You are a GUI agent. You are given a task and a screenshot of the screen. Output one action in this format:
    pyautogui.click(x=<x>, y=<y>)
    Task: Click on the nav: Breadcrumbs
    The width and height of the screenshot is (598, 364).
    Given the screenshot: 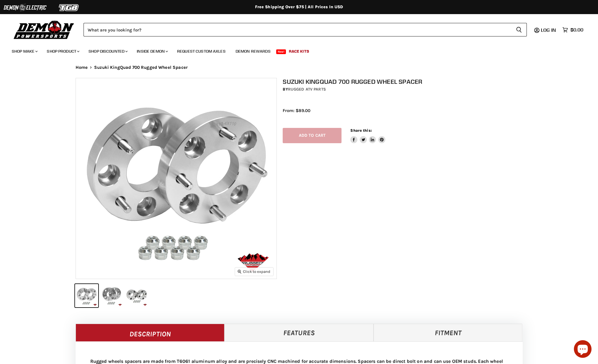 What is the action you would take?
    pyautogui.click(x=299, y=67)
    